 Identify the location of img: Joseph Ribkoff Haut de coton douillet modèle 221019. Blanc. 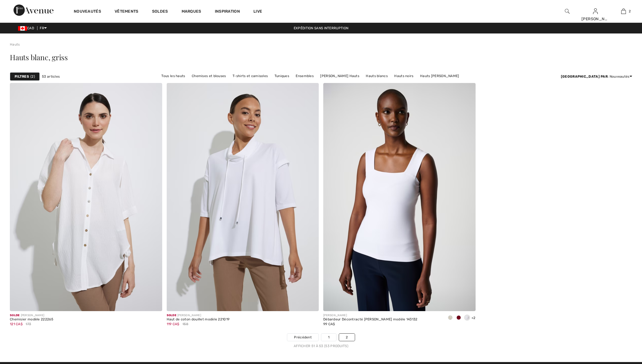
(243, 197).